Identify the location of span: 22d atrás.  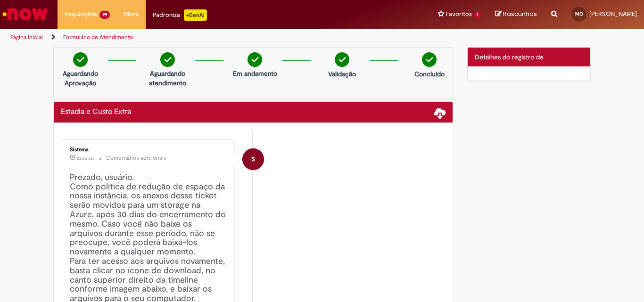
(85, 159).